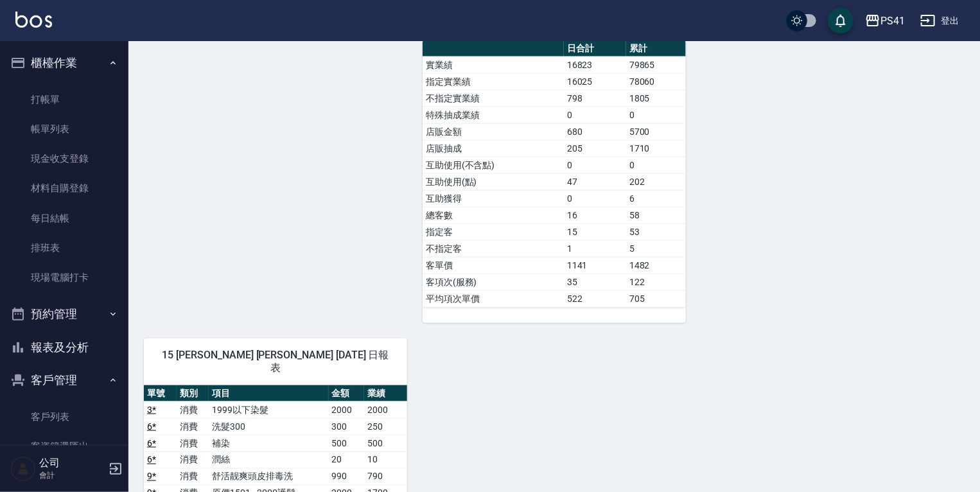 The height and width of the screenshot is (492, 980). I want to click on p: 會計, so click(72, 475).